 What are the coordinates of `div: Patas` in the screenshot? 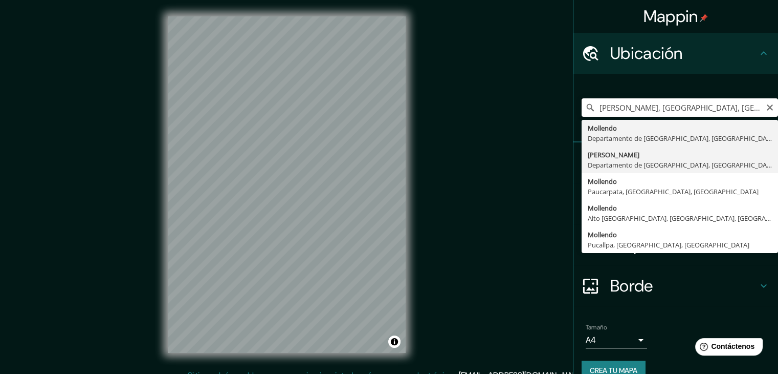 It's located at (676, 163).